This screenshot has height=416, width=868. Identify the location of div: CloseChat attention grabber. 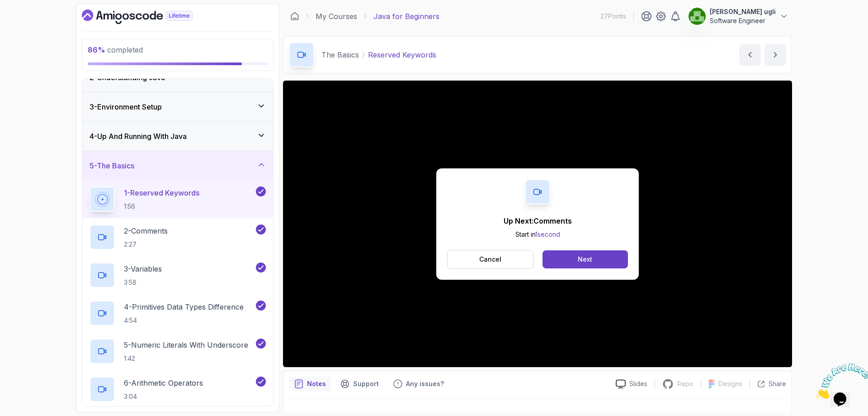
(28, 21).